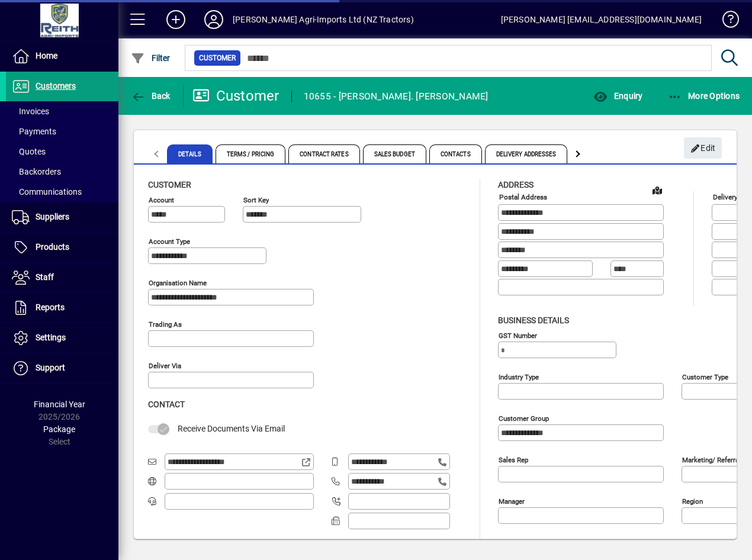 This screenshot has width=752, height=560. What do you see at coordinates (703, 95) in the screenshot?
I see `span: More Options` at bounding box center [703, 95].